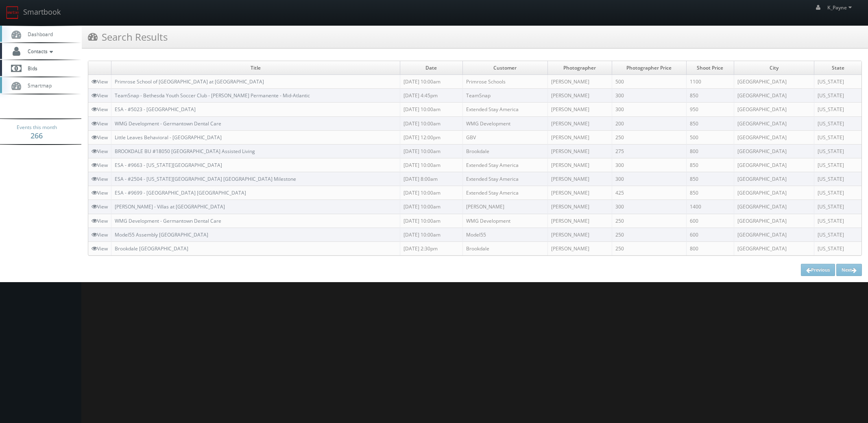 The width and height of the screenshot is (868, 423). What do you see at coordinates (168, 221) in the screenshot?
I see `a: WMG Development - Germantown Dental Care` at bounding box center [168, 221].